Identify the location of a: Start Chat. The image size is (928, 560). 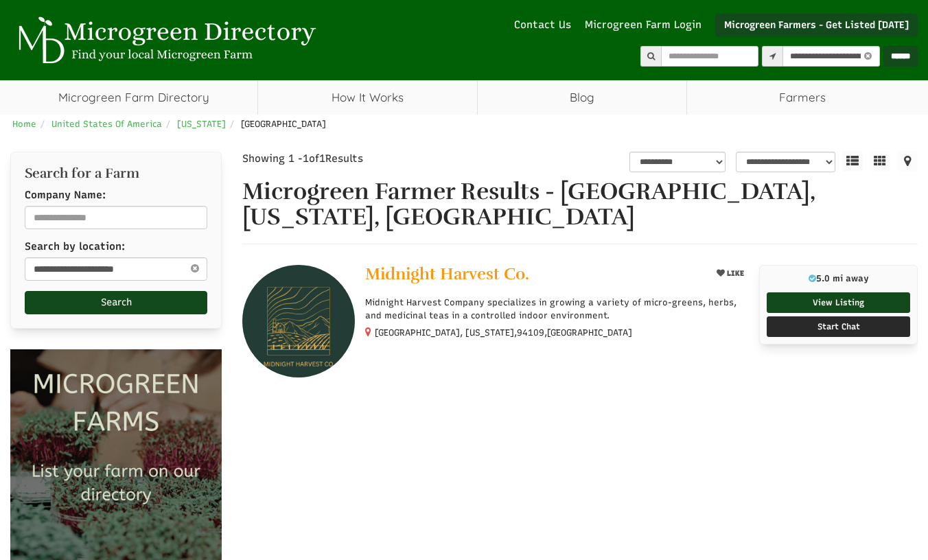
(838, 327).